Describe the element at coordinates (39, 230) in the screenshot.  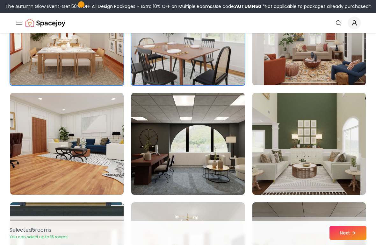
I see `p: Selected 5 room s` at that location.